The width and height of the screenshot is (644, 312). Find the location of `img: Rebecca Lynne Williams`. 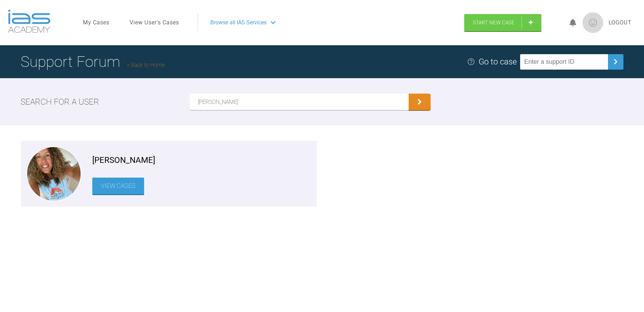

img: Rebecca Lynne Williams is located at coordinates (54, 174).